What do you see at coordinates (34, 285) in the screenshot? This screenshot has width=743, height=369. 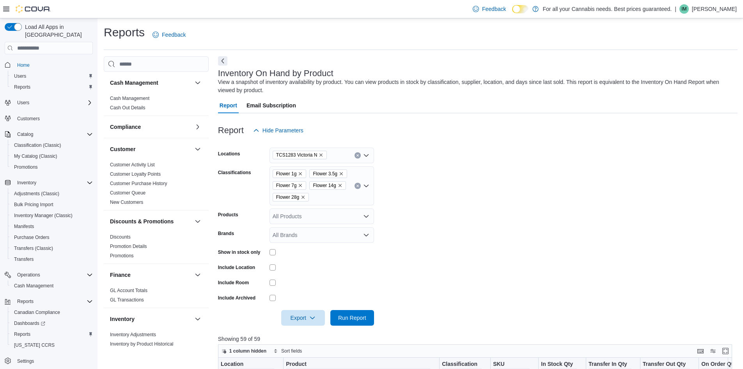 I see `span: Cash Management` at bounding box center [34, 285].